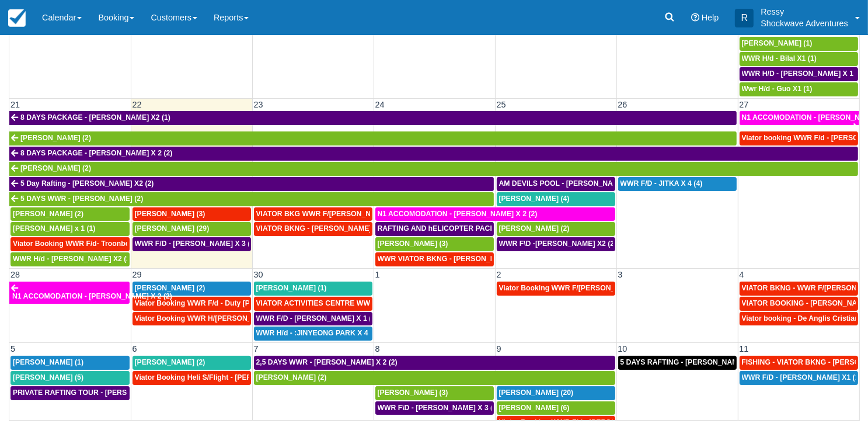  What do you see at coordinates (661, 184) in the screenshot?
I see `span: WWR F/D - JITKA X 4 (4)` at bounding box center [661, 184].